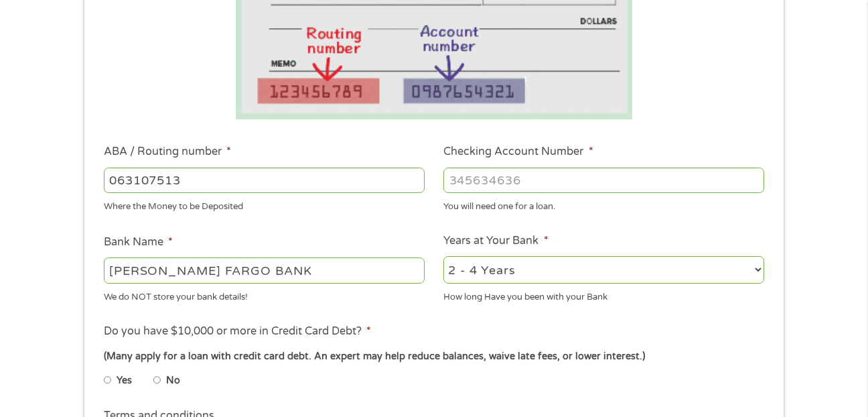 The image size is (868, 417). Describe the element at coordinates (604, 180) in the screenshot. I see `input: 345634636` at that location.